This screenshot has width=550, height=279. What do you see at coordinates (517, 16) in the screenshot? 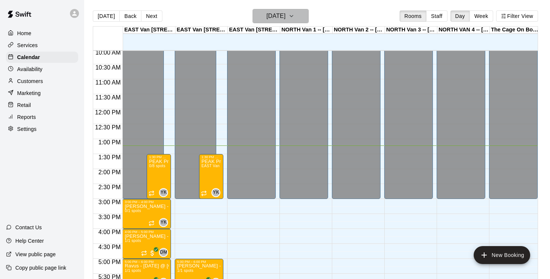
I see `button: Filter View` at bounding box center [517, 16].